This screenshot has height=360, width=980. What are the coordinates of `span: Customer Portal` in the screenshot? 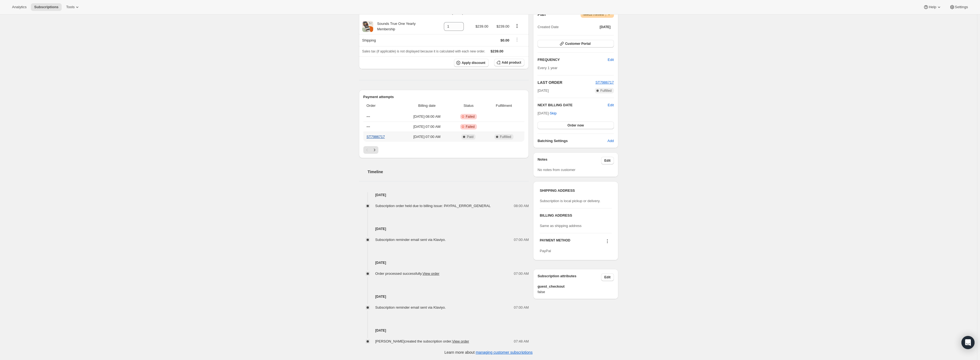 It's located at (577, 44).